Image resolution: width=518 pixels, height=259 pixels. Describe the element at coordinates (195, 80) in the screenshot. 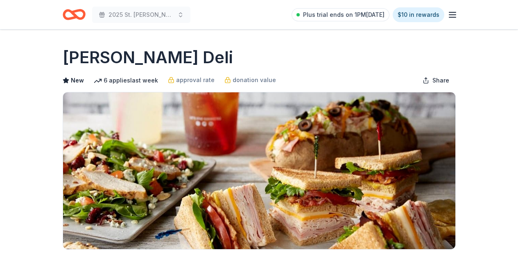

I see `span: approval rate` at that location.